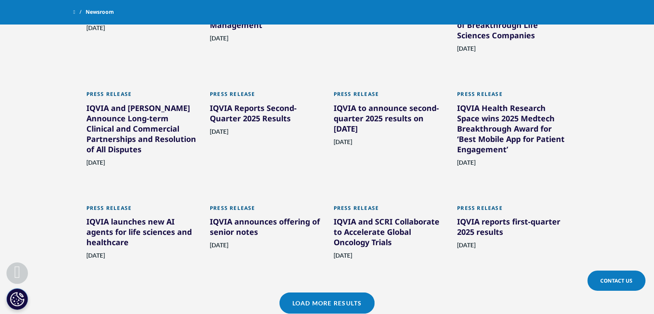 This screenshot has height=314, width=654. Describe the element at coordinates (616, 280) in the screenshot. I see `span: Contact Us` at that location.